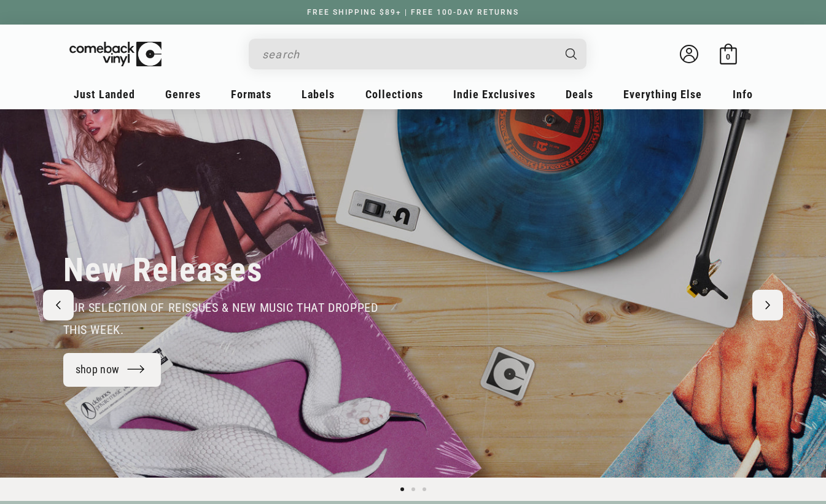 This screenshot has width=826, height=504. I want to click on div: Search, so click(418, 54).